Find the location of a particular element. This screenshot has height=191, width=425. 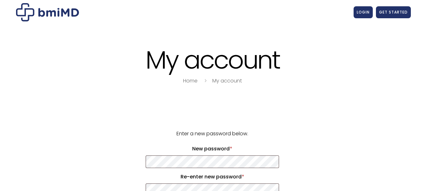

a: LOGIN is located at coordinates (363, 12).